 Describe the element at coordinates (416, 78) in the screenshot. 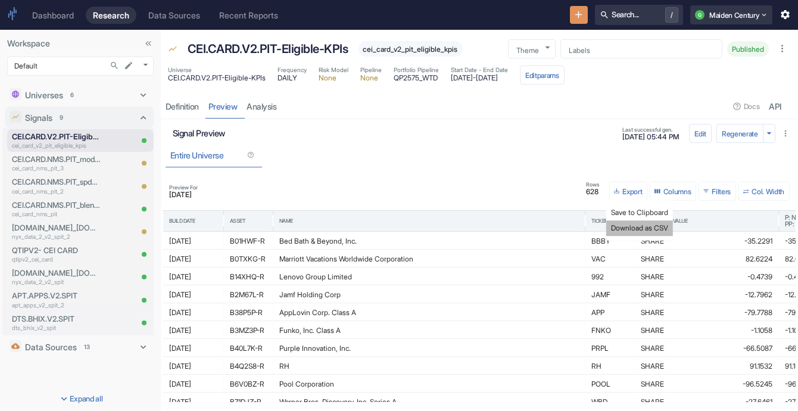

I see `span: QP2575_WTD` at that location.